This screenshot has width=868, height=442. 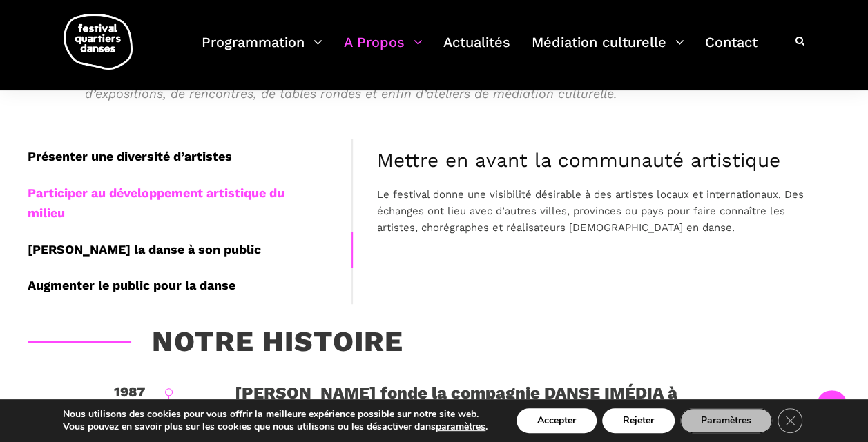 What do you see at coordinates (638, 420) in the screenshot?
I see `button: Rejeter` at bounding box center [638, 420].